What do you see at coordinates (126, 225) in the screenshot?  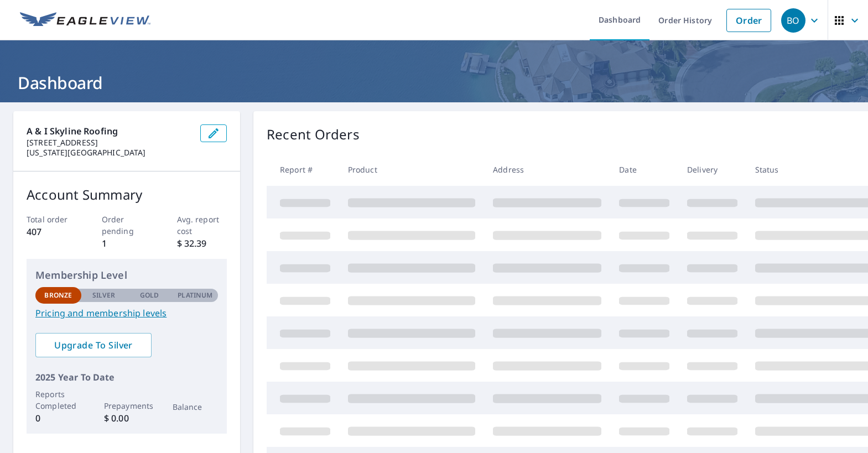 I see `p: Order pending` at bounding box center [126, 225].